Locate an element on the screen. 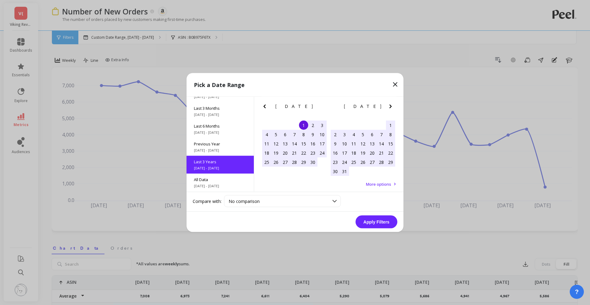 The image size is (590, 305). div: Choose Wednesday, October 12th, 2022 is located at coordinates (363, 144).